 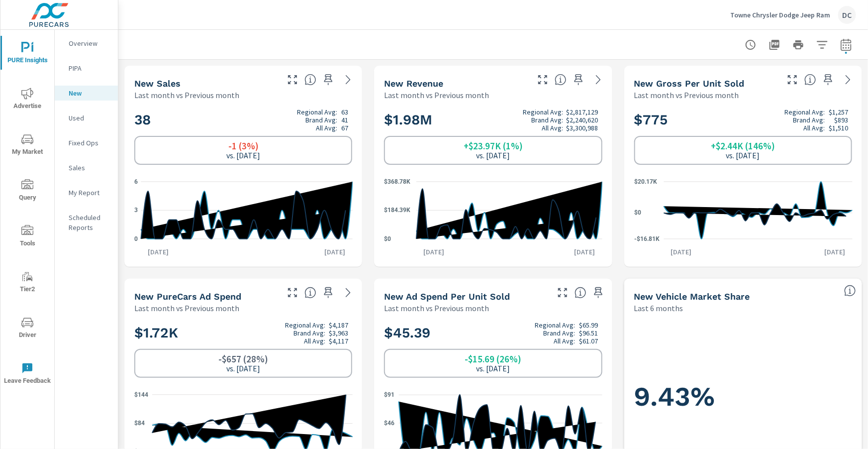 What do you see at coordinates (86, 68) in the screenshot?
I see `div: PIPA` at bounding box center [86, 68].